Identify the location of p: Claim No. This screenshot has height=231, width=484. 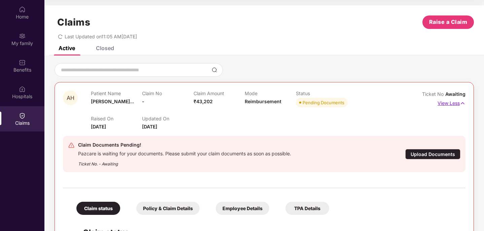
(168, 93).